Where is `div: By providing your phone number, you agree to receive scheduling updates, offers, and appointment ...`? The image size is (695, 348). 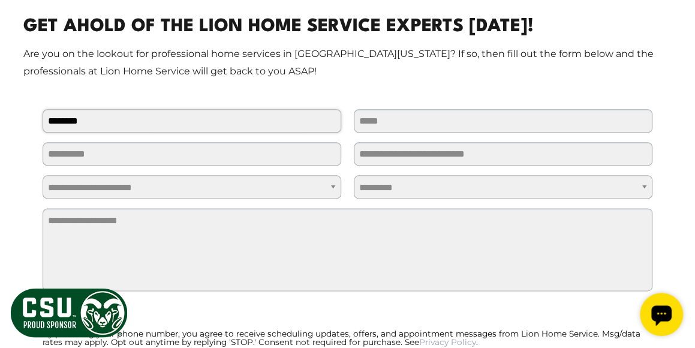 div: By providing your phone number, you agree to receive scheduling updates, offers, and appointment ... is located at coordinates (347, 338).